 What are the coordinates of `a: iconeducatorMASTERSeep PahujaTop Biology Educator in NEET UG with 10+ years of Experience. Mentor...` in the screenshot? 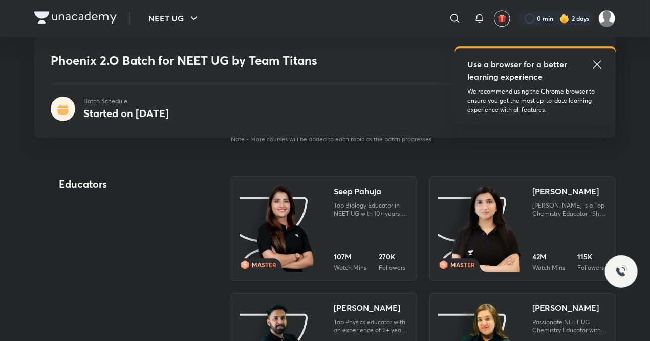 It's located at (324, 229).